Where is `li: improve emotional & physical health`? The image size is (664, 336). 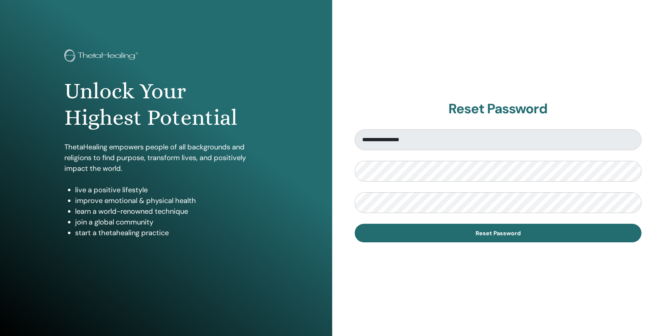
li: improve emotional & physical health is located at coordinates (171, 201).